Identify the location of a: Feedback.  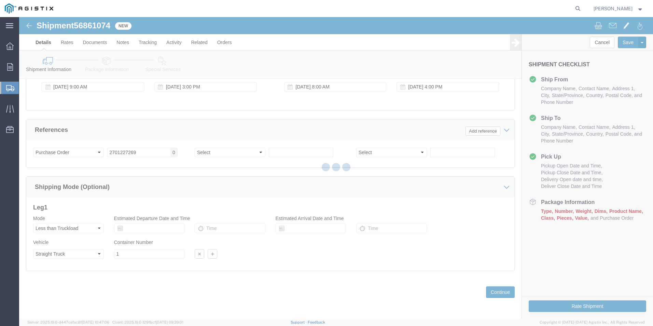
(316, 322).